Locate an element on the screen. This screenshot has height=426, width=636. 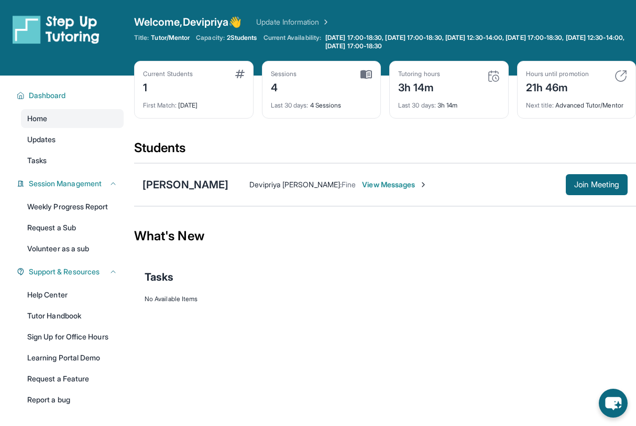
a: Request a Sub is located at coordinates (72, 228).